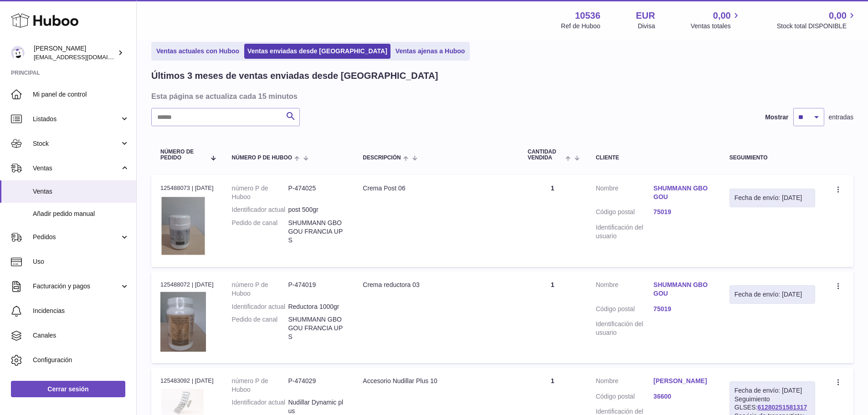 The width and height of the screenshot is (868, 415). Describe the element at coordinates (501, 96) in the screenshot. I see `h3: Esta página se actualiza cada 15 minutos` at that location.